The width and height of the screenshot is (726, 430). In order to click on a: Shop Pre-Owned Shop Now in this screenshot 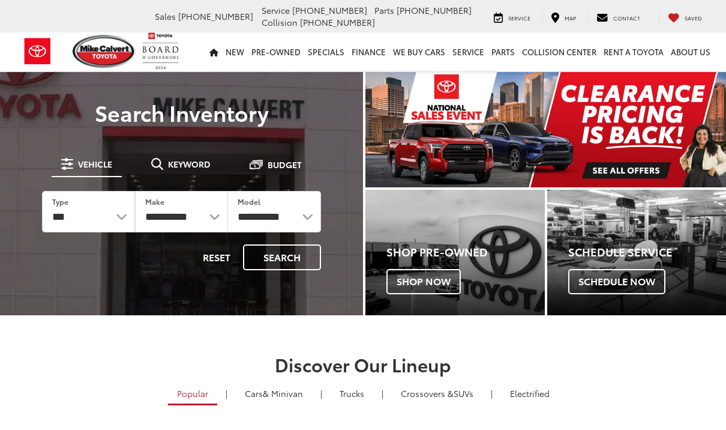, I will do `click(455, 252)`.